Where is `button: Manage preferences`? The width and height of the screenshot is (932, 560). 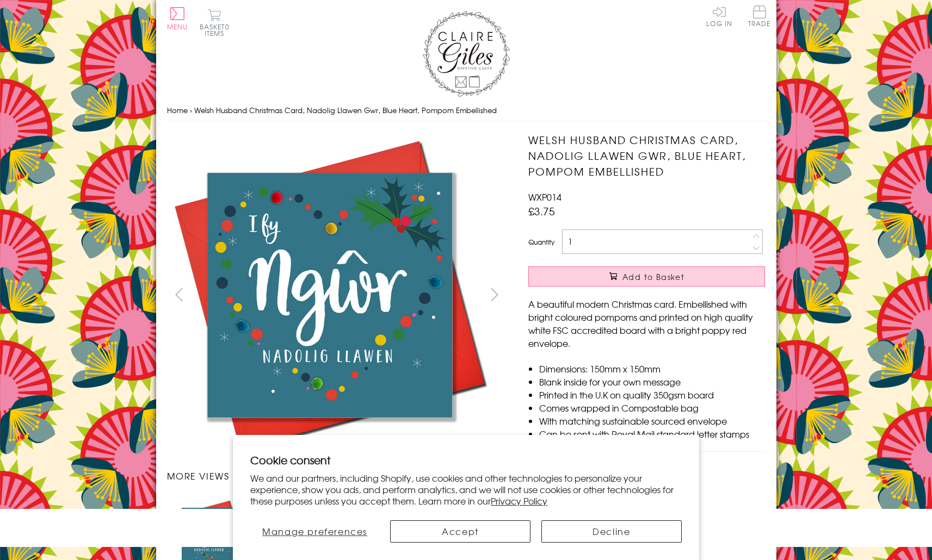 button: Manage preferences is located at coordinates (315, 531).